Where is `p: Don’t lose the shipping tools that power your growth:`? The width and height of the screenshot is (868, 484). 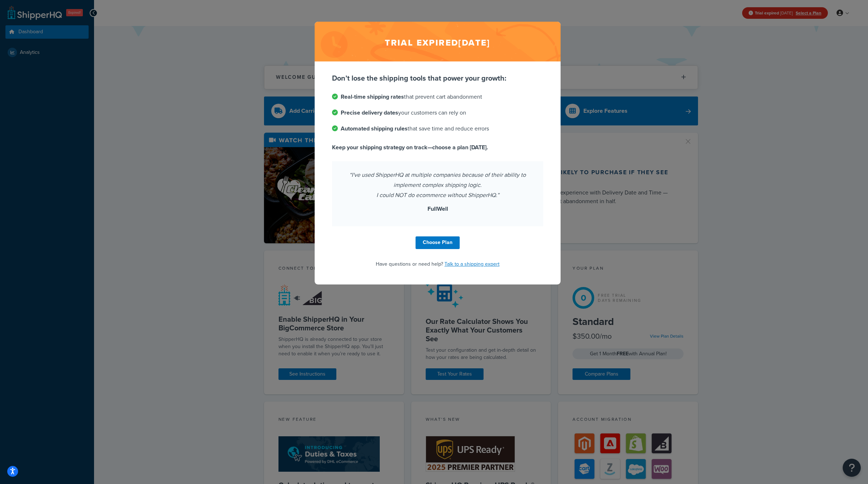 p: Don’t lose the shipping tools that power your growth: is located at coordinates (438, 78).